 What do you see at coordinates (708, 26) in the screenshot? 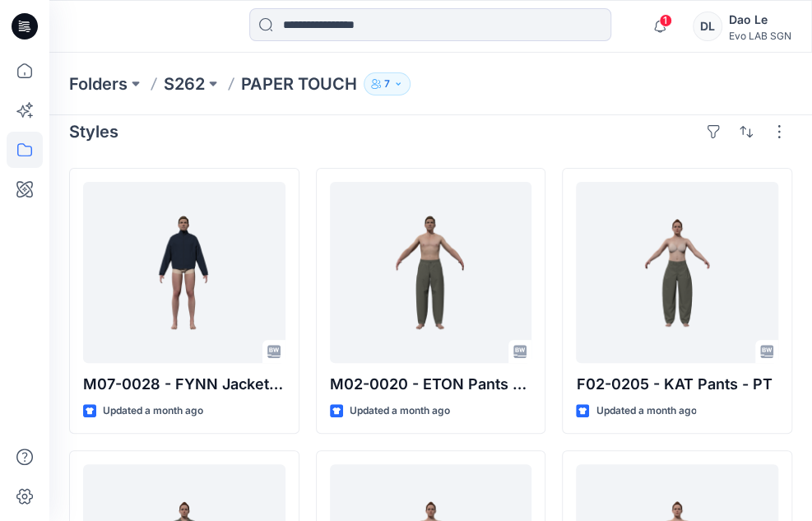
I see `div: DL` at bounding box center [708, 26].